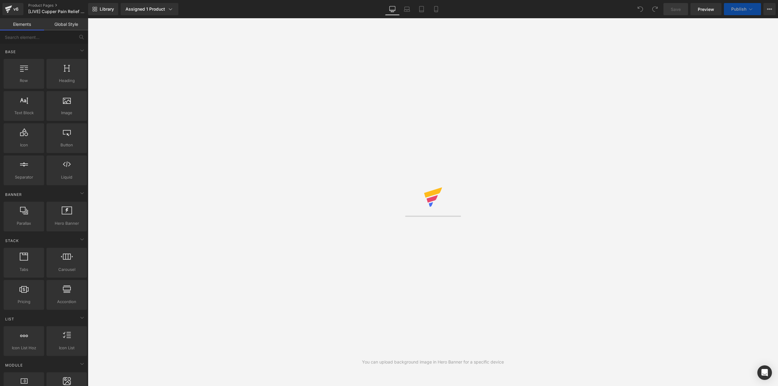  What do you see at coordinates (13, 9) in the screenshot?
I see `a: v6` at bounding box center [13, 9].